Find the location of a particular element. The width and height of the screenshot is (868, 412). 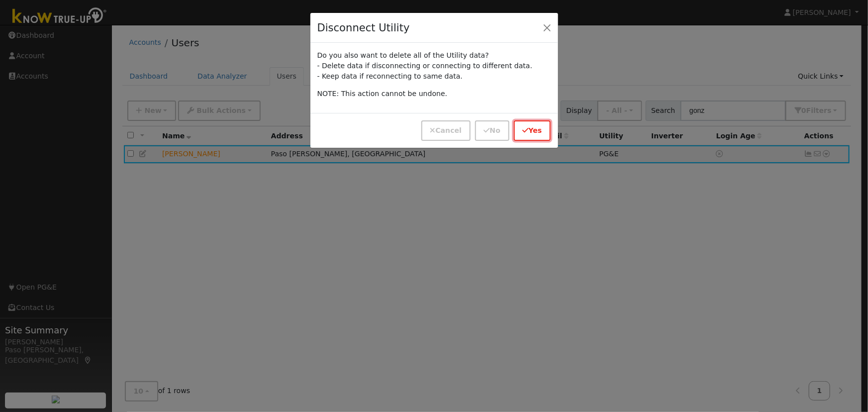

p: Do you also want to delete all of the Utility data? - Delete data if disconnecting or connecting ... is located at coordinates (434, 65).